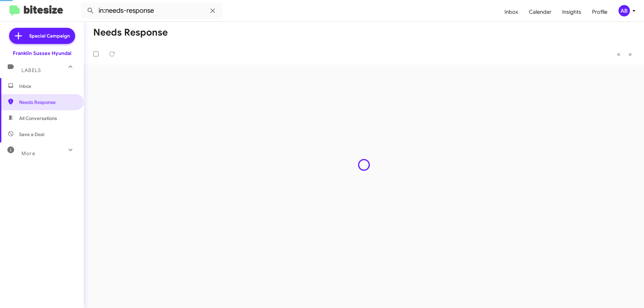  Describe the element at coordinates (600, 12) in the screenshot. I see `span: Profile` at that location.